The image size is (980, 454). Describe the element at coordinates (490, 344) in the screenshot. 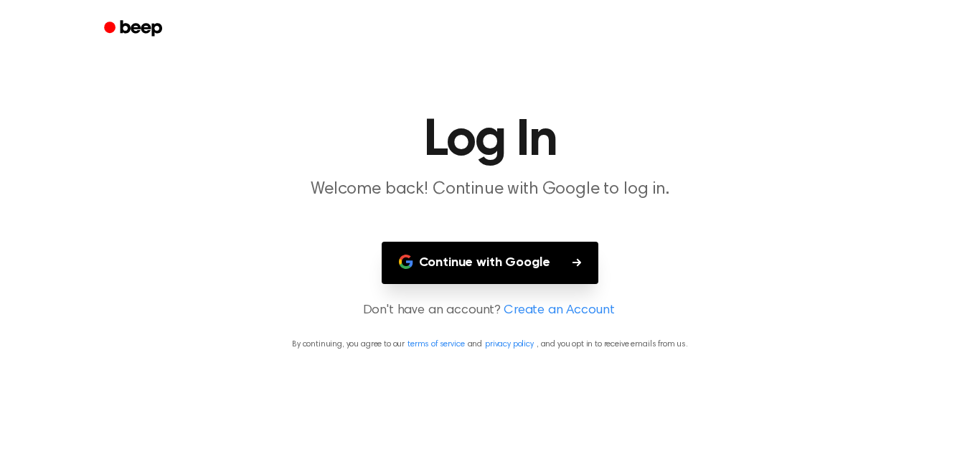

I see `p: By continuing, you agree to our and , and you opt in to receive emails from us.` at that location.